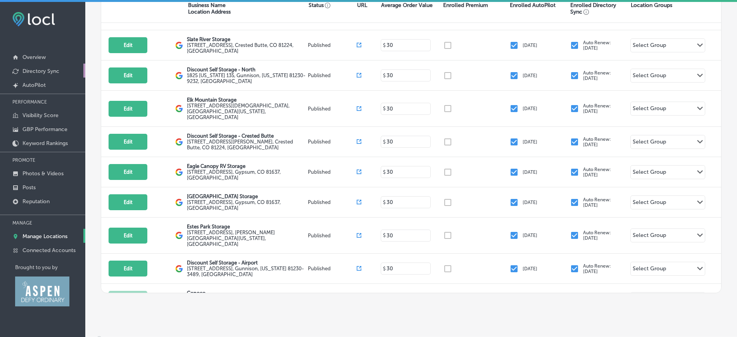  What do you see at coordinates (247, 166) in the screenshot?
I see `p: Eagle Canopy RV Storage` at bounding box center [247, 166].